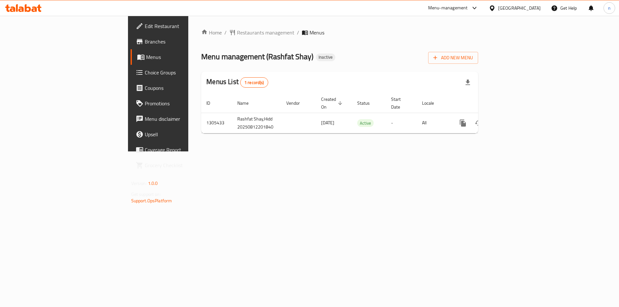  I want to click on span: Menu management ( Rashfat Shay ), so click(257, 56).